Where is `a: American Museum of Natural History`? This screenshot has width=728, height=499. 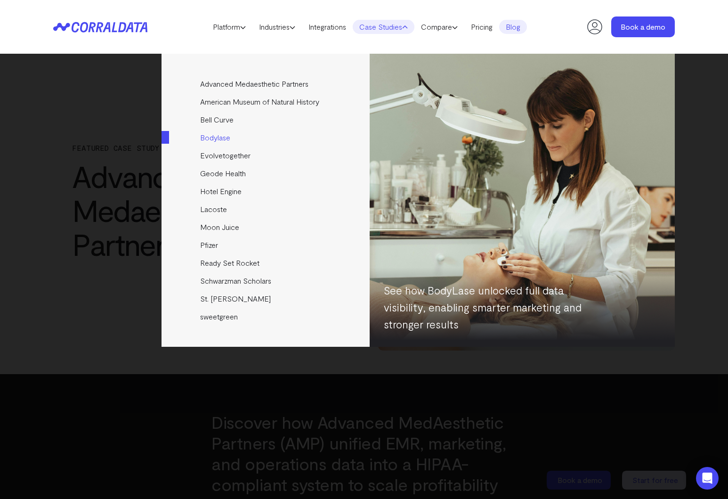
a: American Museum of Natural History is located at coordinates (266, 102).